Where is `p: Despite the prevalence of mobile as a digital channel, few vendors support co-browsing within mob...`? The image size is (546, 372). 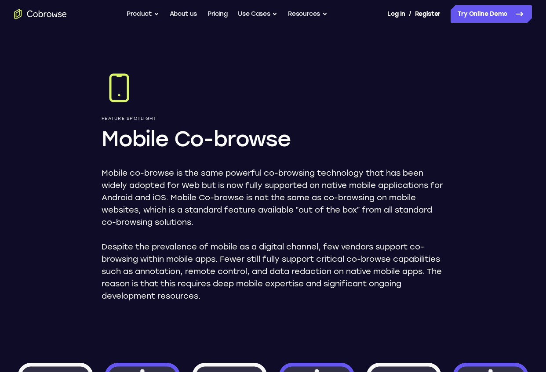 p: Despite the prevalence of mobile as a digital channel, few vendors support co-browsing within mob... is located at coordinates (273, 272).